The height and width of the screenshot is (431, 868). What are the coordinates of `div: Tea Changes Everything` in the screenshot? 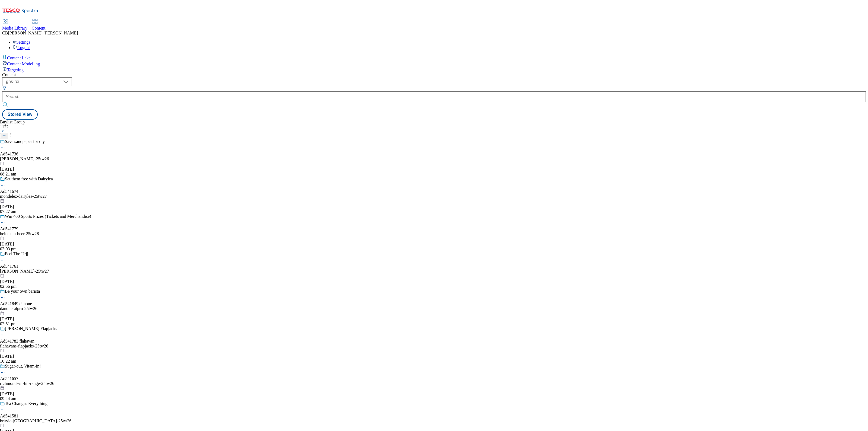 It's located at (26, 403).